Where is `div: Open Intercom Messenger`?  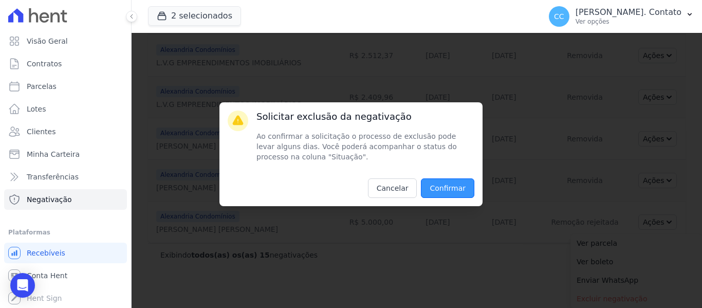 div: Open Intercom Messenger is located at coordinates (23, 285).